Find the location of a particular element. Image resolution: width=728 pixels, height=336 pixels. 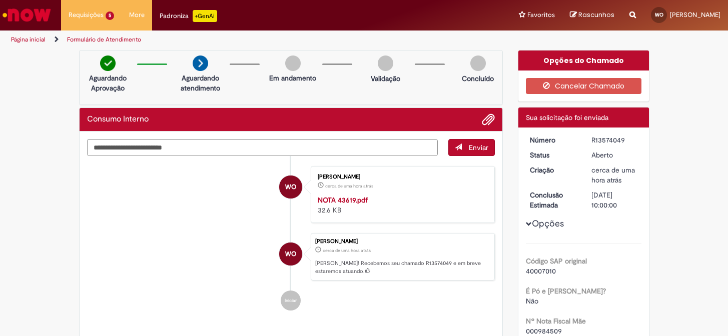

span: Não is located at coordinates (532, 301).